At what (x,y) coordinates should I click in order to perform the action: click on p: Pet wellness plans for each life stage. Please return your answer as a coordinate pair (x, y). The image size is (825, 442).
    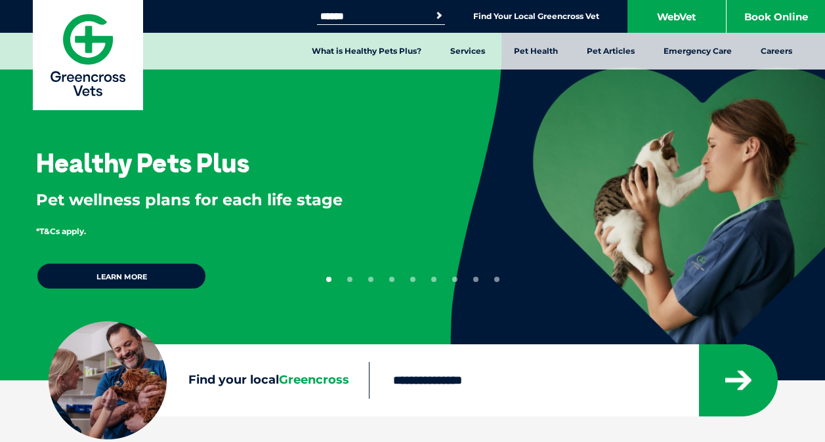
    Looking at the image, I should click on (222, 200).